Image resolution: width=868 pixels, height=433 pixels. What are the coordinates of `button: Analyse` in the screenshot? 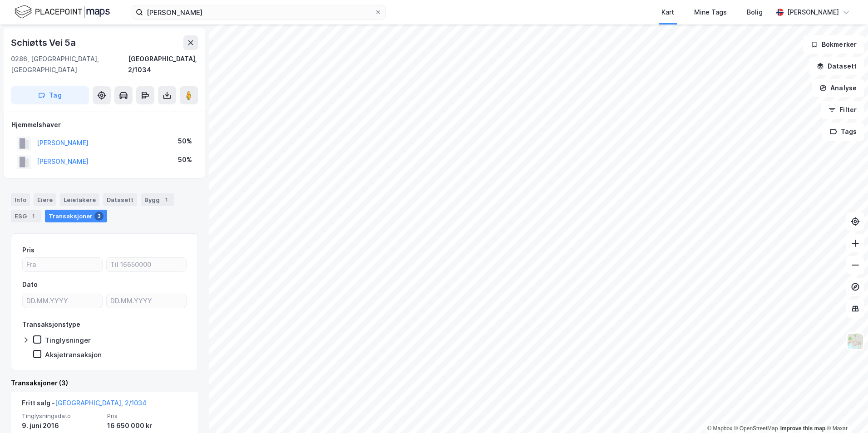 It's located at (838, 88).